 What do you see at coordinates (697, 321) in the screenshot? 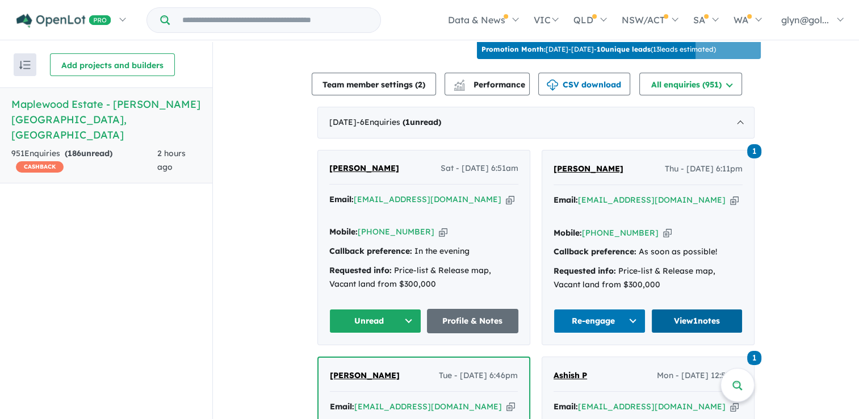
I see `a: View1notes` at bounding box center [697, 321].